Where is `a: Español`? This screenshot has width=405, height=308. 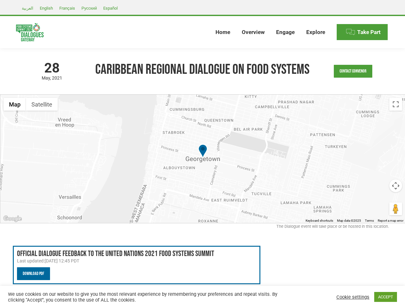 a: Español is located at coordinates (110, 8).